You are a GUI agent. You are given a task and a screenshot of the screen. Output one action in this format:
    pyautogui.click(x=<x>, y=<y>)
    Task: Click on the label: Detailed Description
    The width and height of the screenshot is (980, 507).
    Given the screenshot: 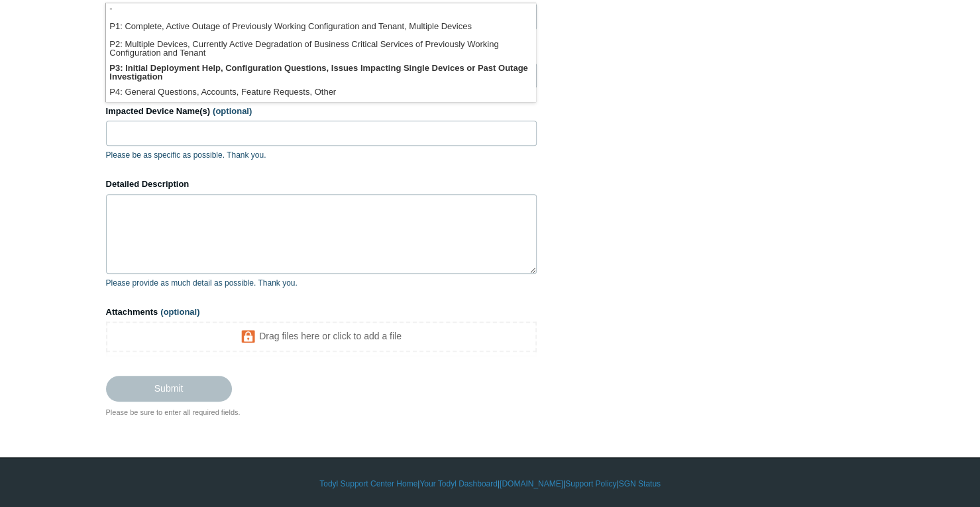 What is the action you would take?
    pyautogui.click(x=321, y=185)
    